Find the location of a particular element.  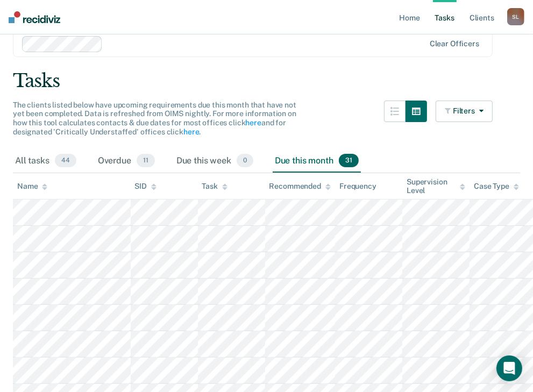

div: Due this week0 is located at coordinates (215, 161).